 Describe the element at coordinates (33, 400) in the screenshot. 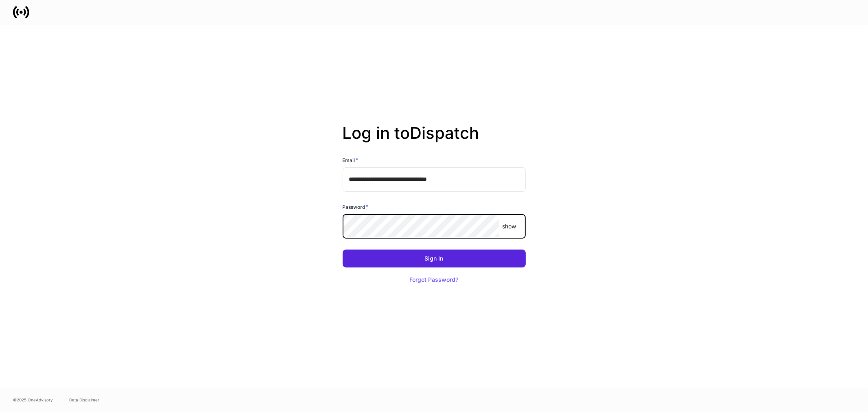

I see `span: © 2025 OneAdvisory` at that location.